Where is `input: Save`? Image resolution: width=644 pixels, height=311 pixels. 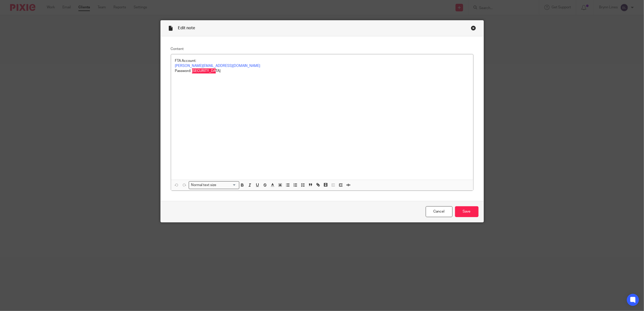
input: Save is located at coordinates (467, 212).